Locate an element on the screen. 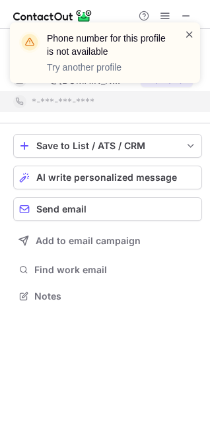 This screenshot has height=421, width=210. div: Save to List / ATS / CRM is located at coordinates (108, 146).